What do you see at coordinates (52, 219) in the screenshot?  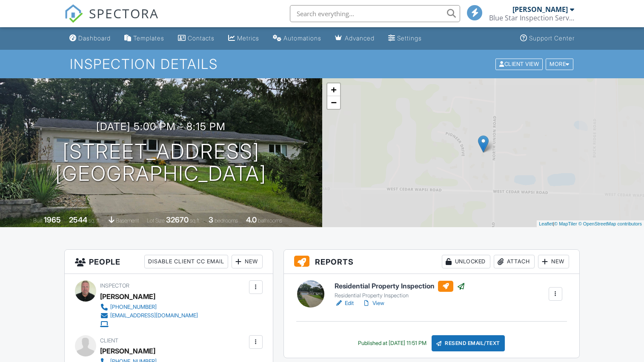 I see `div: 1965` at bounding box center [52, 219].